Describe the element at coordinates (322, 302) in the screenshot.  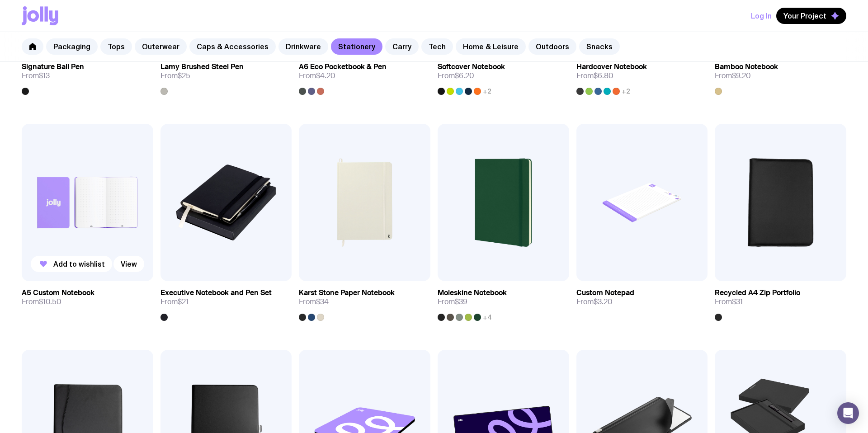
I see `span: $34` at that location.